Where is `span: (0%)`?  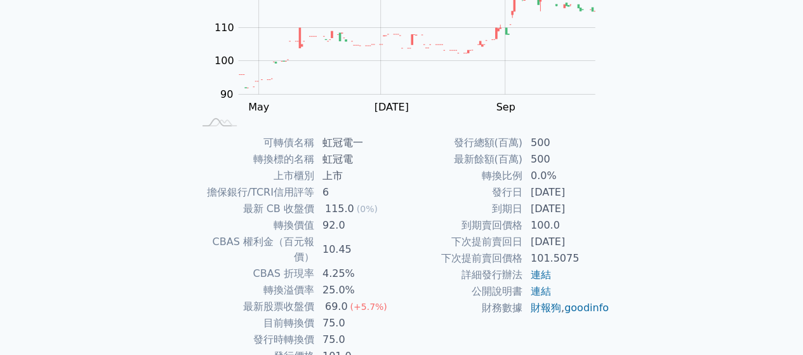 span: (0%) is located at coordinates (367, 209).